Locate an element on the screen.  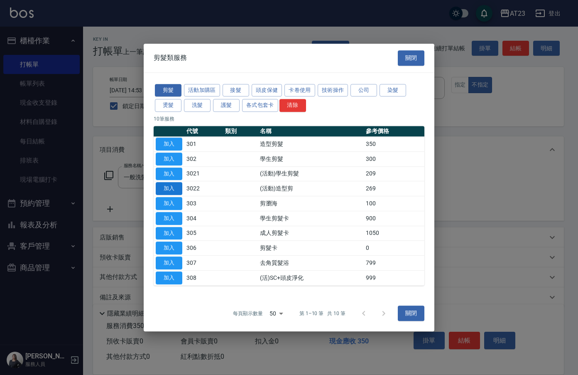
td: 剪髮卡 is located at coordinates (311, 248).